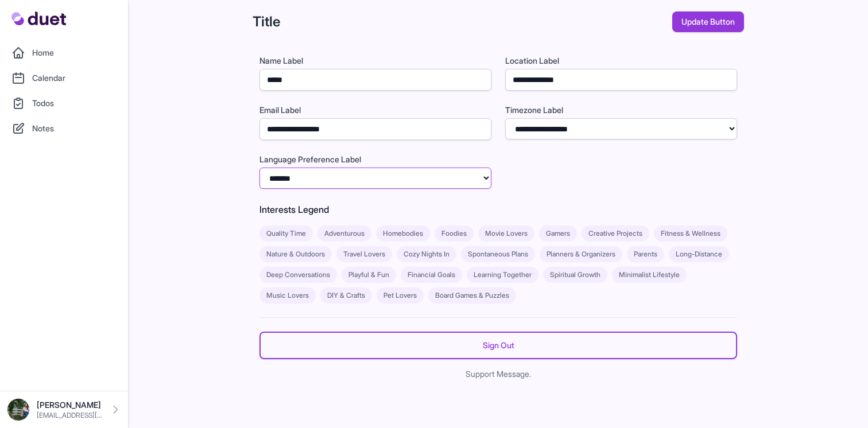  What do you see at coordinates (280, 110) in the screenshot?
I see `span: translation missing: en.profiles.form.email_label` at bounding box center [280, 110].